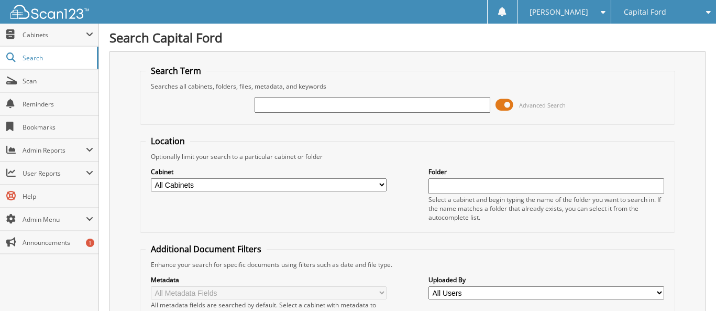 The height and width of the screenshot is (311, 716). Describe the element at coordinates (58, 242) in the screenshot. I see `span: Announcements` at that location.